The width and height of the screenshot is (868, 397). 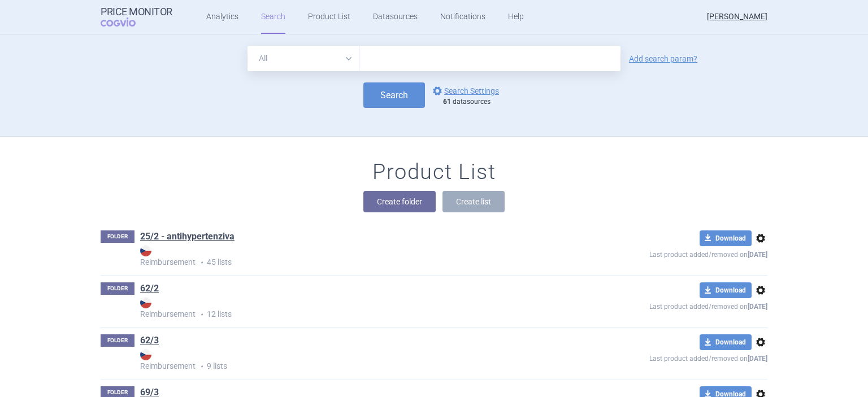 What do you see at coordinates (473, 202) in the screenshot?
I see `button: Create list` at bounding box center [473, 202].